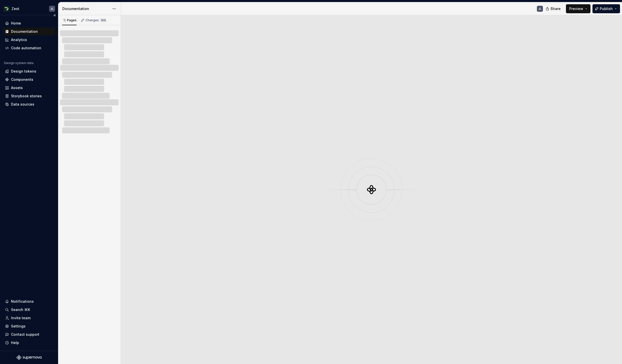 The width and height of the screenshot is (622, 364). What do you see at coordinates (29, 80) in the screenshot?
I see `a: Components` at bounding box center [29, 80].